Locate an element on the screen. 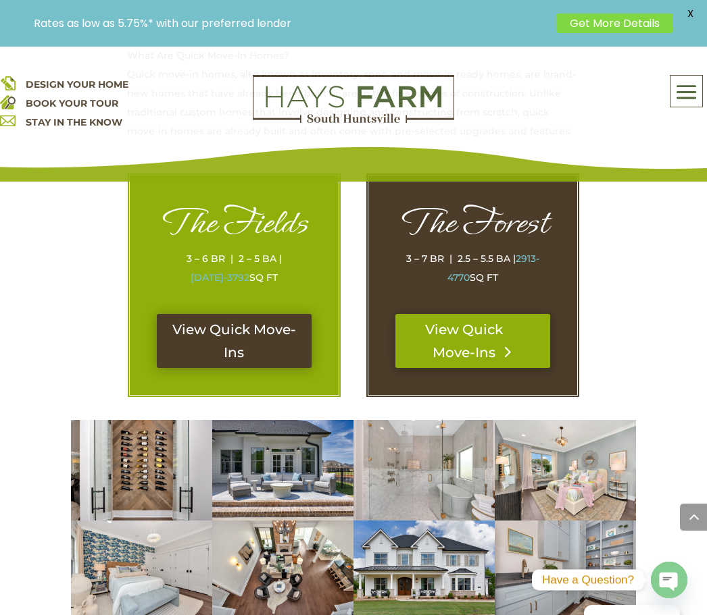 This screenshot has width=707, height=615. a: DESIGN YOUR HOME is located at coordinates (77, 84).